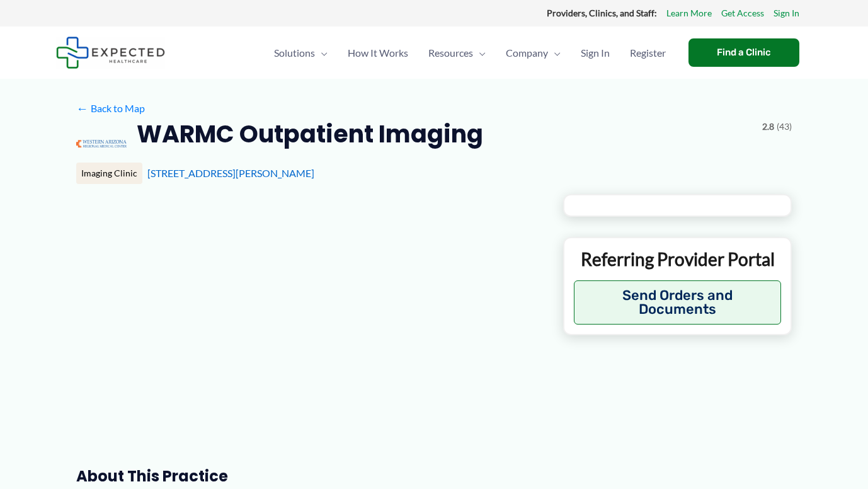 Image resolution: width=868 pixels, height=489 pixels. Describe the element at coordinates (647, 53) in the screenshot. I see `a: Register` at that location.